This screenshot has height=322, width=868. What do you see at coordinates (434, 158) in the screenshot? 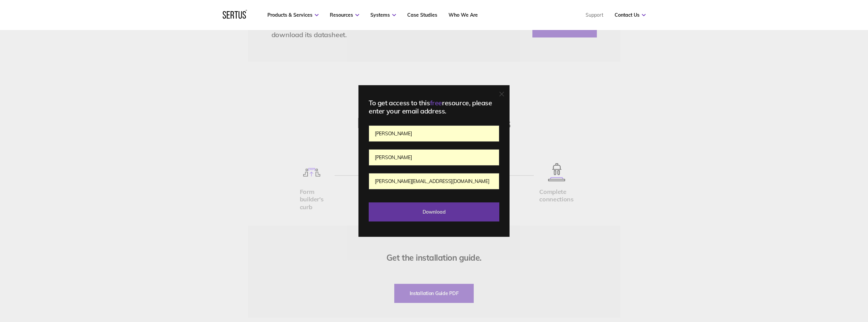
I see `input: Last name*` at bounding box center [434, 158].